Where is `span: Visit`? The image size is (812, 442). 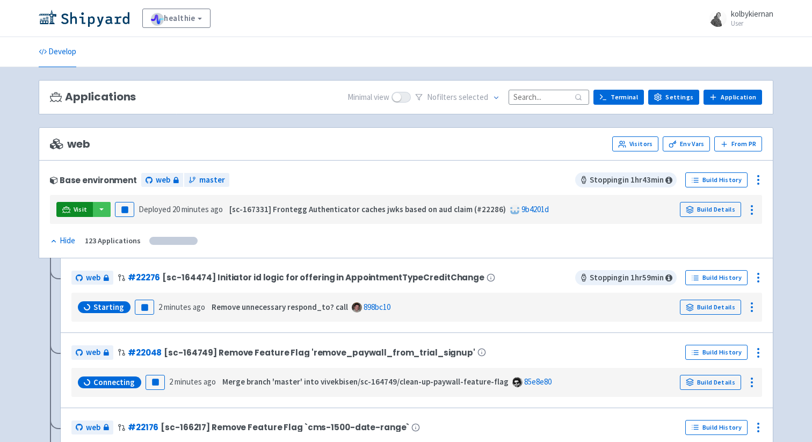 span: Visit is located at coordinates (81, 209).